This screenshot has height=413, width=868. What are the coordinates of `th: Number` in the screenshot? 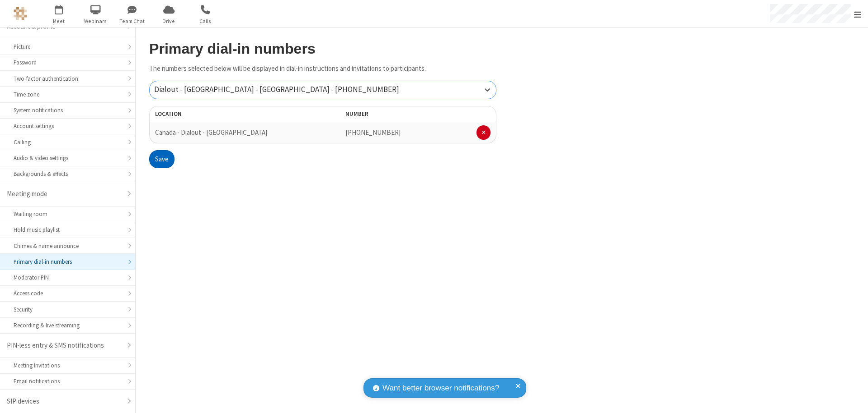 It's located at (418, 114).